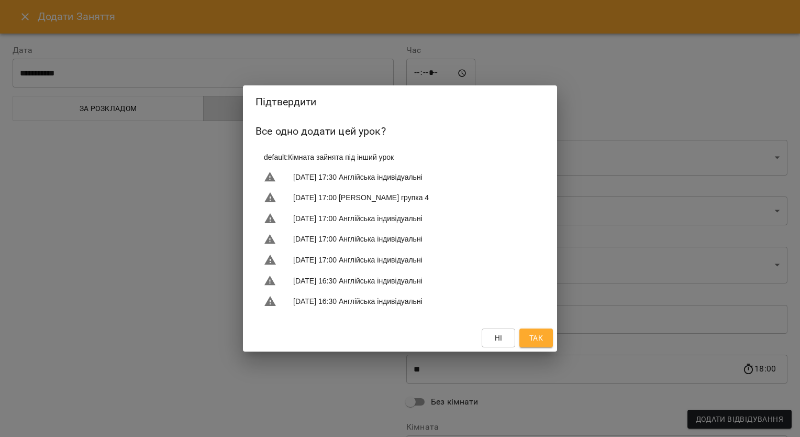 This screenshot has height=437, width=800. What do you see at coordinates (400, 131) in the screenshot?
I see `h6: Все одно додати цей урок?` at bounding box center [400, 131].